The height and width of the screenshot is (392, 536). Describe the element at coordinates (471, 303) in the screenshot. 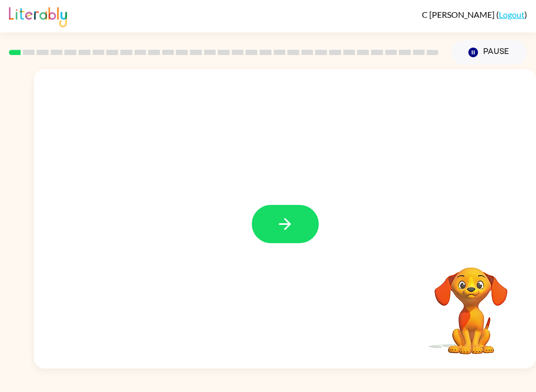

I see `video: Your browser must support playing .mp4 files to use Literably. Please try using another browser.` at that location.